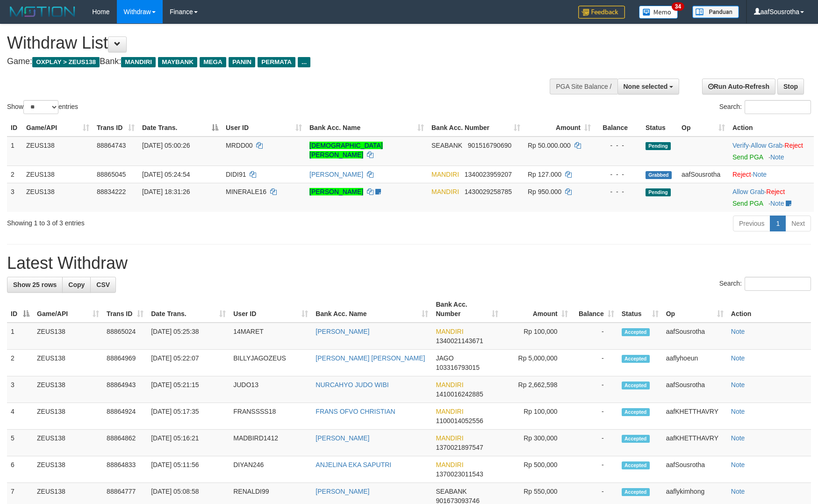 This screenshot has width=818, height=504. I want to click on span: 34, so click(678, 6).